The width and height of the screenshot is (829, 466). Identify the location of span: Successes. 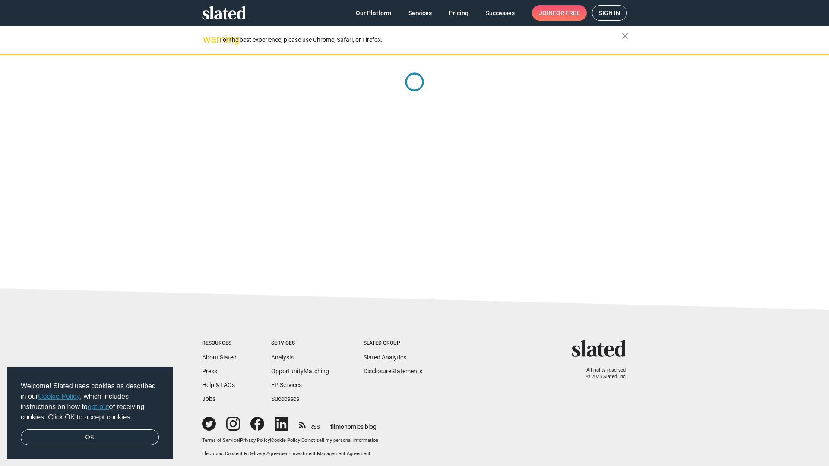
(500, 13).